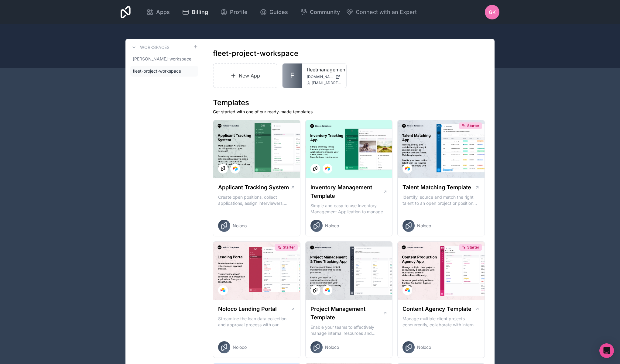 The image size is (620, 364). I want to click on h1: fleet-project-workspace, so click(256, 53).